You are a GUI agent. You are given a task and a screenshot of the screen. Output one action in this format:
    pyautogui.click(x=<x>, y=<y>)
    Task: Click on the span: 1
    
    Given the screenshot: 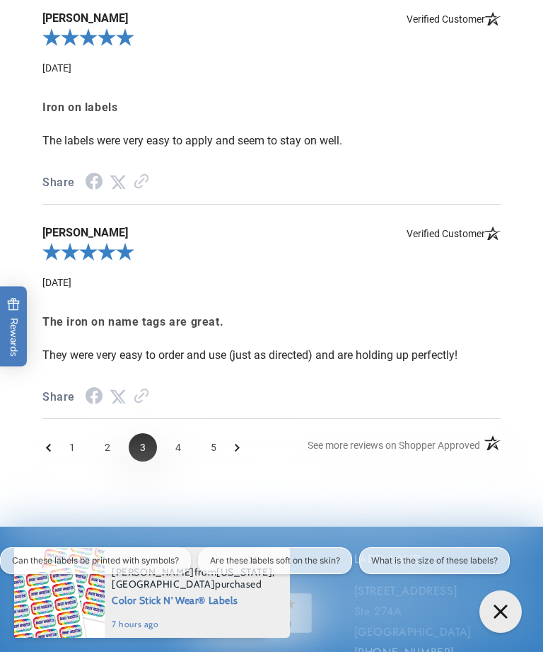 What is the action you would take?
    pyautogui.click(x=72, y=447)
    